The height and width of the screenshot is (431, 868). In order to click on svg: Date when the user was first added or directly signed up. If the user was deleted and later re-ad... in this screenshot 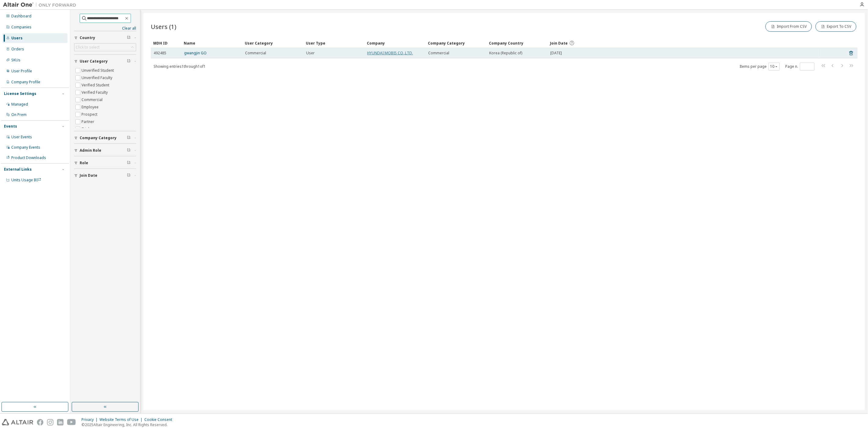, I will do `click(572, 43)`.